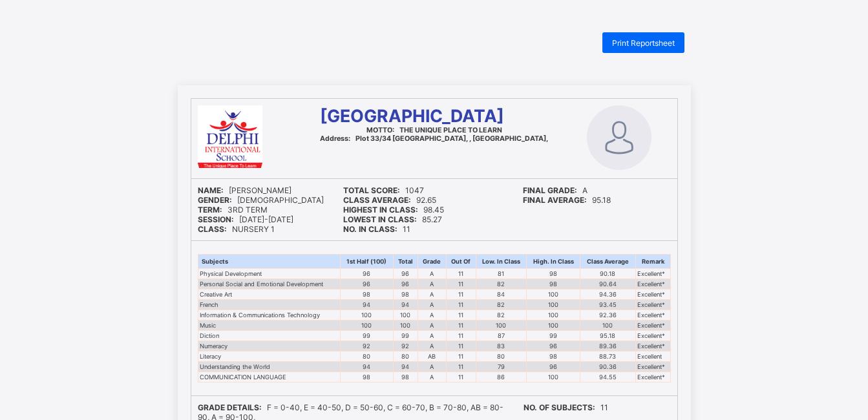 The width and height of the screenshot is (868, 420). Describe the element at coordinates (334, 138) in the screenshot. I see `b: Address:` at that location.